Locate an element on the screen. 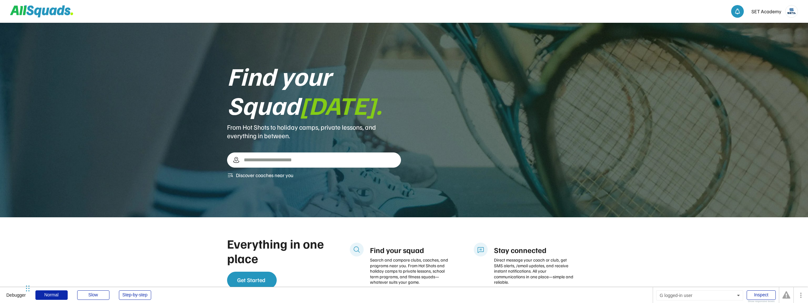  div: Everything in one place is located at coordinates (278, 251).